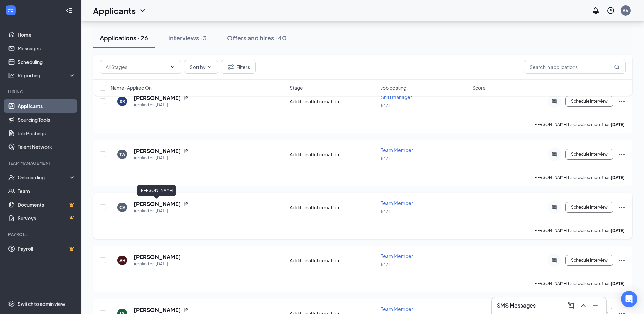 The height and width of the screenshot is (314, 644). I want to click on div: Team Management, so click(41, 164).